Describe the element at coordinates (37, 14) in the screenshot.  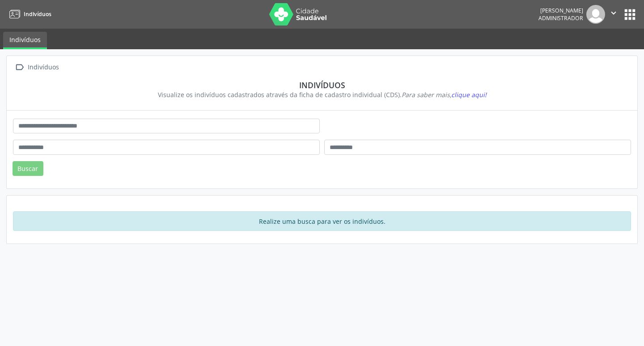
I see `span: Indivíduos` at that location.